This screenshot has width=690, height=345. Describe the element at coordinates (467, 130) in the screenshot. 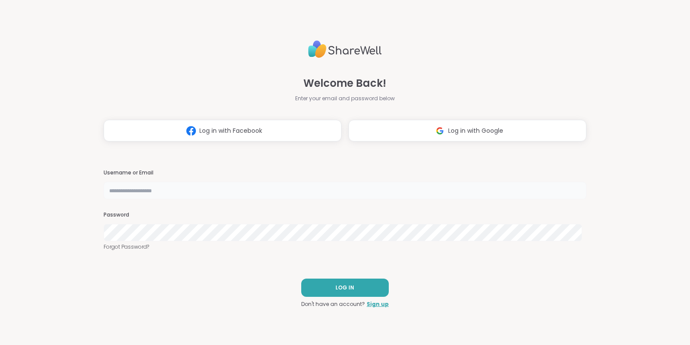

I see `button: Log in with Google` at that location.